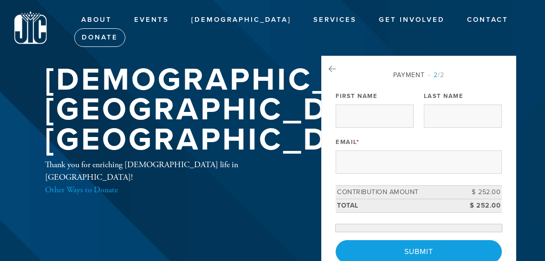  What do you see at coordinates (100, 38) in the screenshot?
I see `a: Donate` at bounding box center [100, 38].